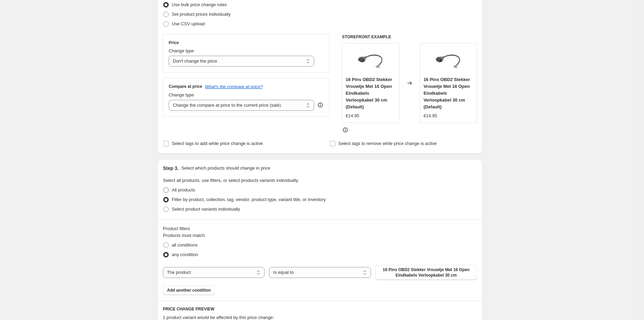 The width and height of the screenshot is (644, 320). I want to click on button: 16 Pins OBD2 Stekker Vrouwtje Met 16 Open Eindkabels Verloopkabel 30 cm, so click(426, 272).